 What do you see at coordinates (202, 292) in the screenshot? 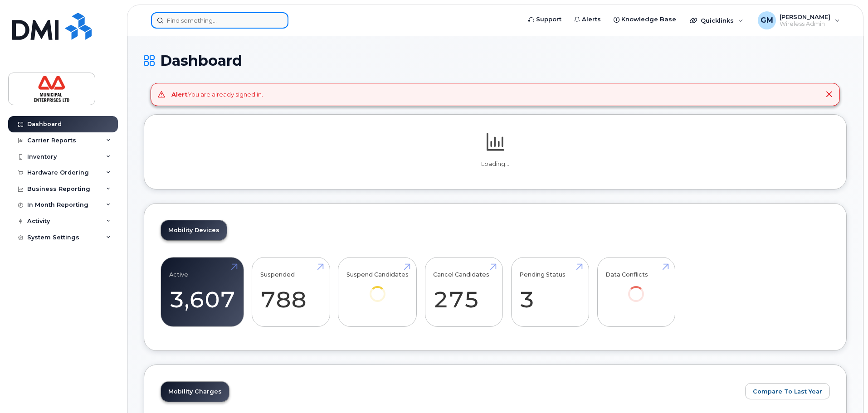
I see `a: Active 3,607` at bounding box center [202, 292].